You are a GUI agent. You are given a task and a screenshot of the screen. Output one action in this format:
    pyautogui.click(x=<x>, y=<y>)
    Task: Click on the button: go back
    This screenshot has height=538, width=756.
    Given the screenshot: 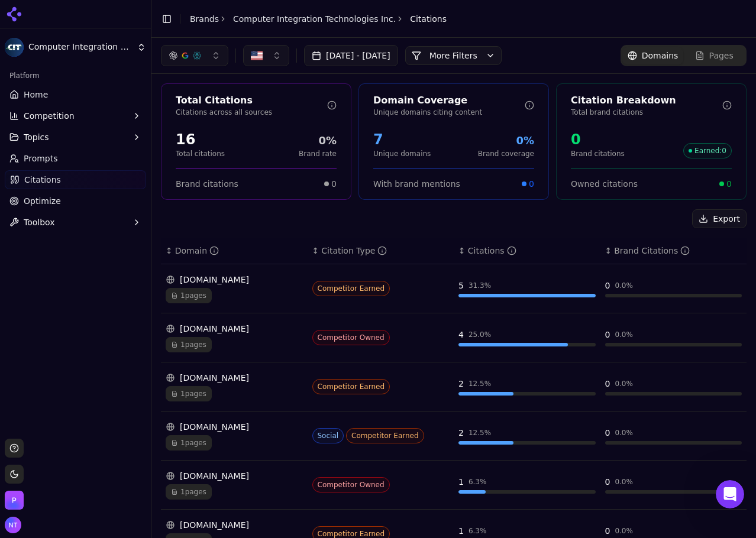 What is the action you would take?
    pyautogui.click(x=19, y=16)
    